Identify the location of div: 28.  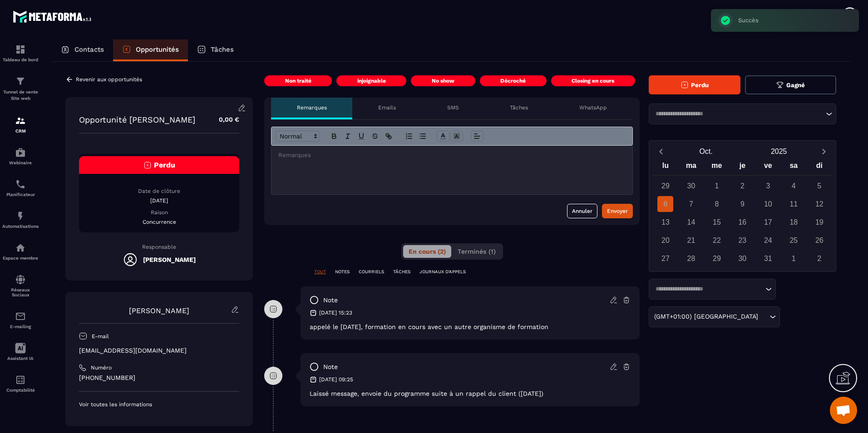
(691, 258).